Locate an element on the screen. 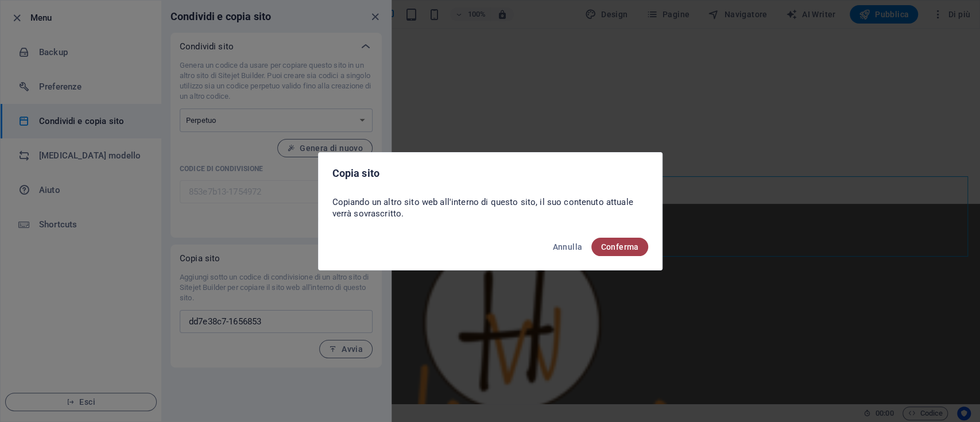 The width and height of the screenshot is (980, 422). img: tab_domain_overview_orange.svg is located at coordinates (53, 71).